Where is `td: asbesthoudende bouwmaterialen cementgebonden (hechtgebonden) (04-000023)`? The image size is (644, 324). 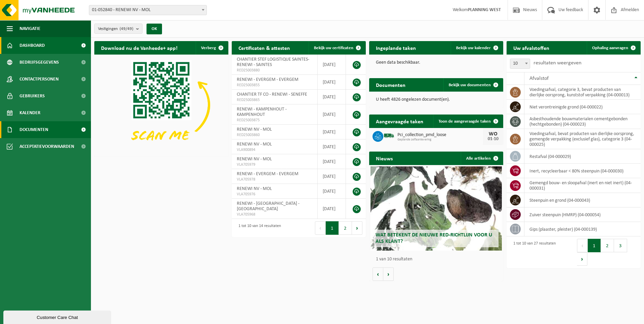
td: asbesthoudende bouwmaterialen cementgebonden (hechtgebonden) (04-000023) is located at coordinates (582, 122).